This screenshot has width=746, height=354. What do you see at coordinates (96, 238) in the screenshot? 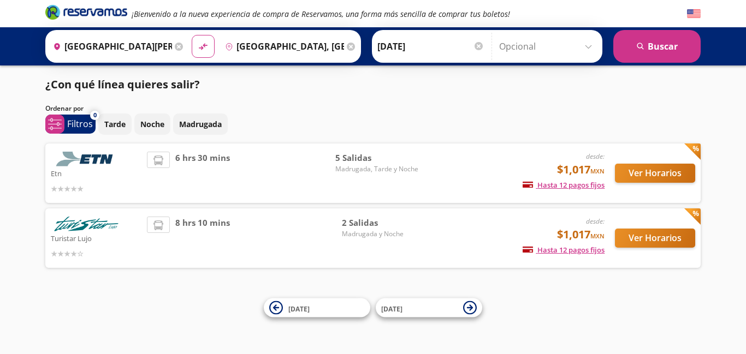
I see `p: Turistar Lujo` at bounding box center [96, 238].